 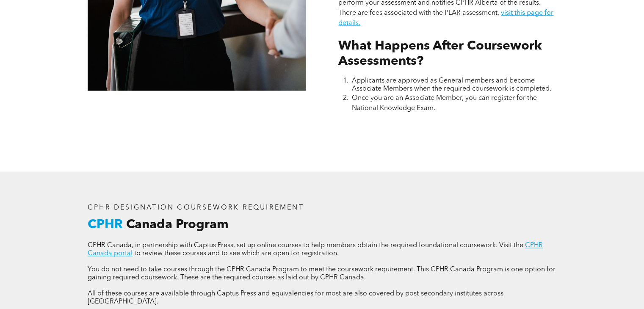 What do you see at coordinates (446, 18) in the screenshot?
I see `a: visit this page for details.` at bounding box center [446, 18].